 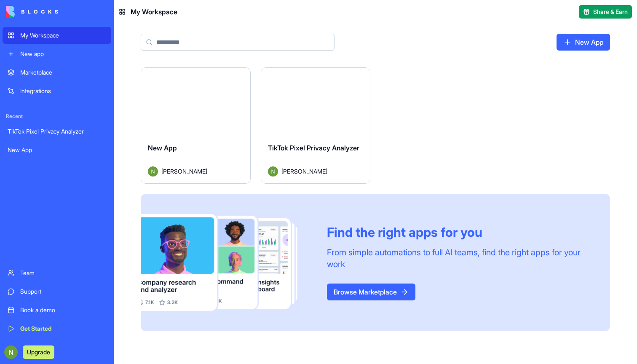 I want to click on div: Integrations, so click(x=63, y=91).